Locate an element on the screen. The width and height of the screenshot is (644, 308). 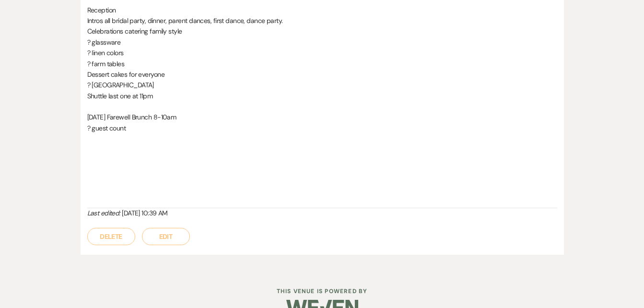
p: ? guest count is located at coordinates (322, 128).